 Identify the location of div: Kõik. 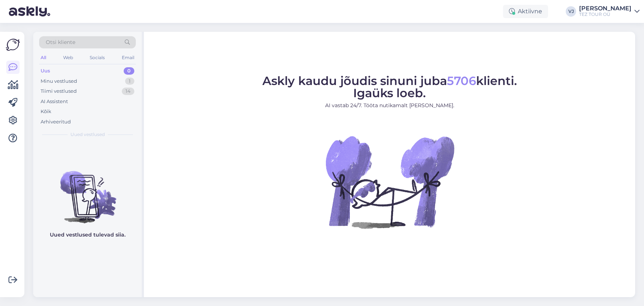
(46, 112).